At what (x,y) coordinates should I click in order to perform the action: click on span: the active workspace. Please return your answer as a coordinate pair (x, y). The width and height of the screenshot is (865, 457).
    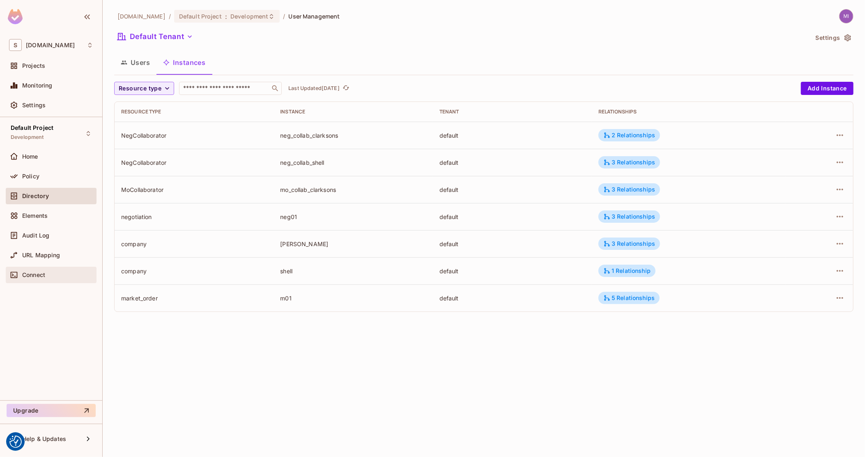
    Looking at the image, I should click on (141, 16).